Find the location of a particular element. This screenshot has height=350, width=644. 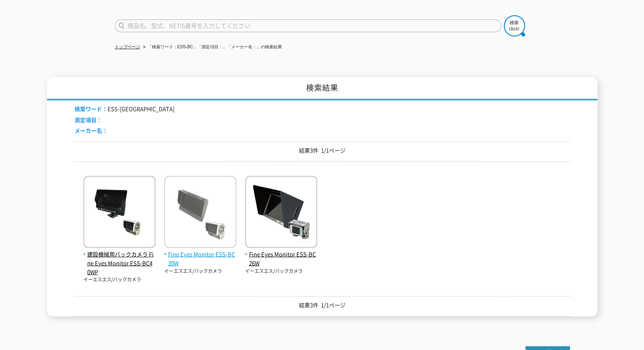

img: ESS-BC26W is located at coordinates (281, 213).